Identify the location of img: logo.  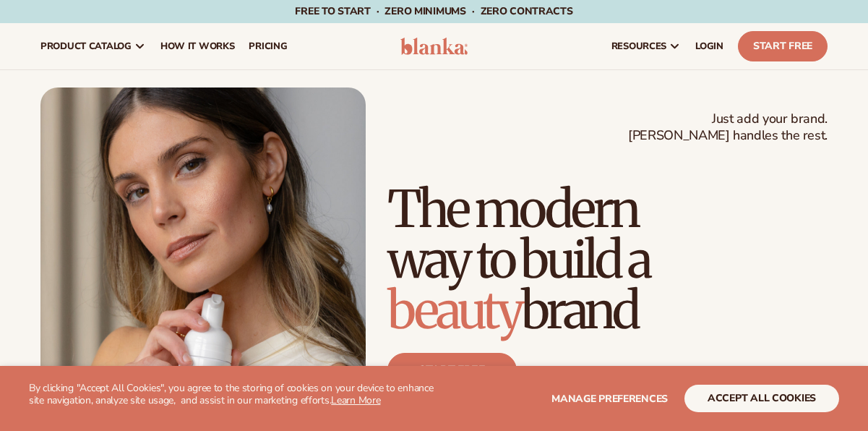
(434, 46).